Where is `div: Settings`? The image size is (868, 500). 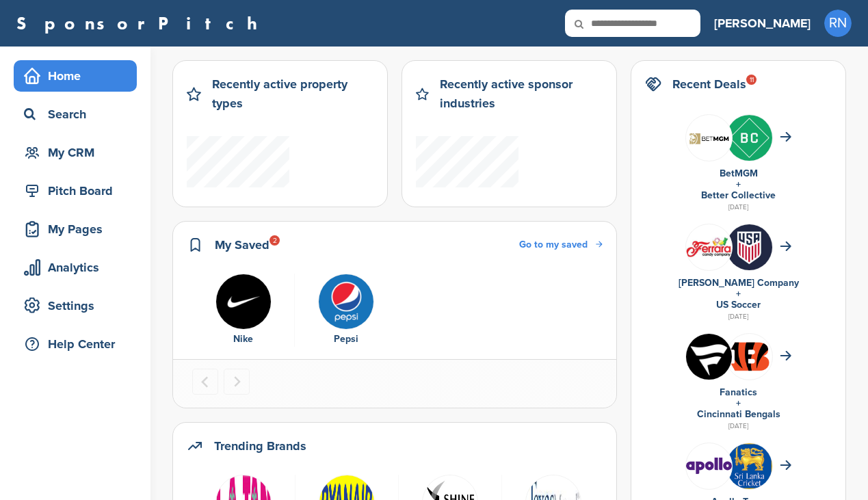 div: Settings is located at coordinates (79, 306).